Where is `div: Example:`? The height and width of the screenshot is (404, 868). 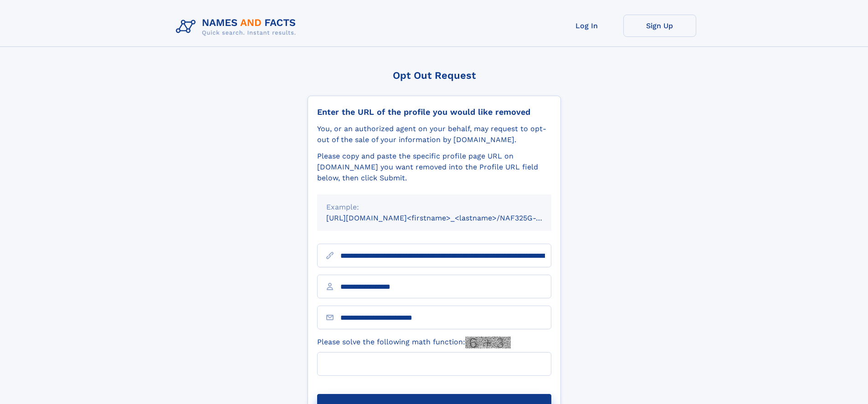 div: Example: is located at coordinates (435, 207).